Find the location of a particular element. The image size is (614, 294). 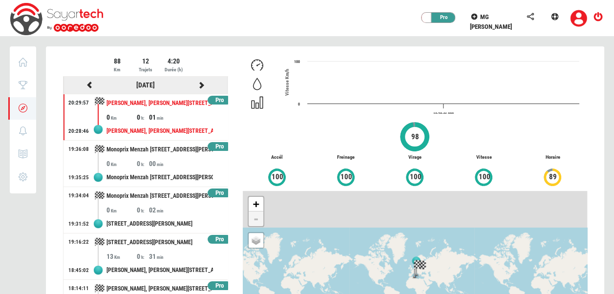

text: 19:28:46,000 is located at coordinates (443, 114).